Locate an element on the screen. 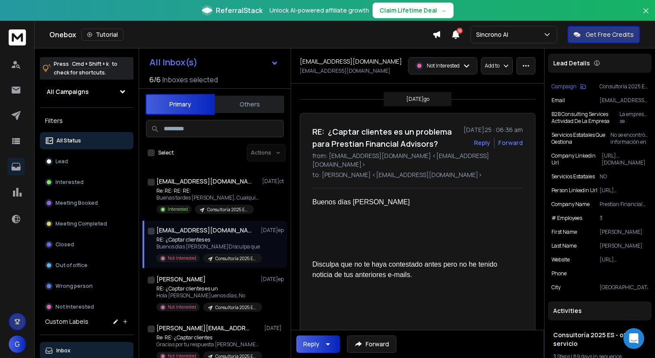  h1: Consultoría 2025 ES - oferta servicio is located at coordinates (600, 340).